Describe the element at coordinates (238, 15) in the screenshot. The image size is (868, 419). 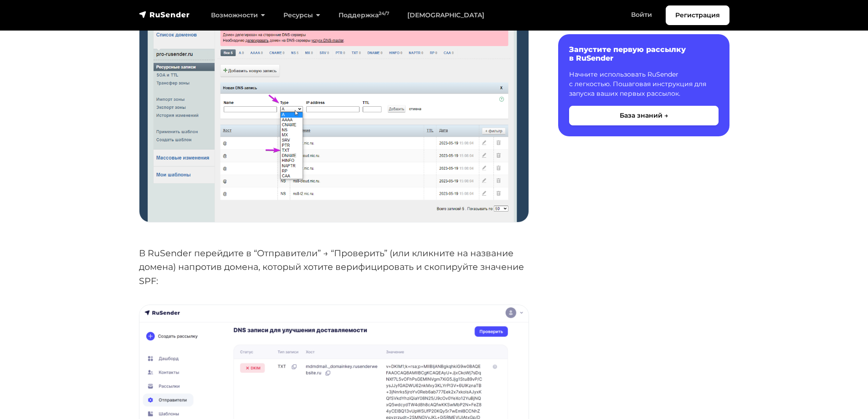
I see `a: Возможности` at that location.